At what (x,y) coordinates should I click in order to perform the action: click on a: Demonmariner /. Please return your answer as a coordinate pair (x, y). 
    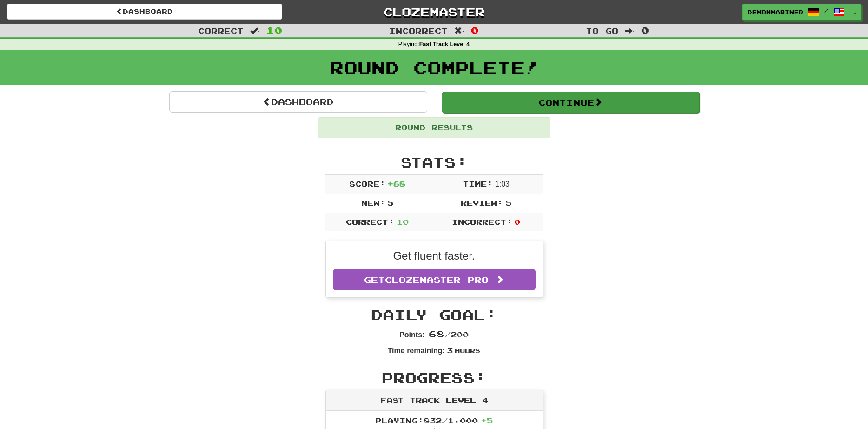
    Looking at the image, I should click on (796, 12).